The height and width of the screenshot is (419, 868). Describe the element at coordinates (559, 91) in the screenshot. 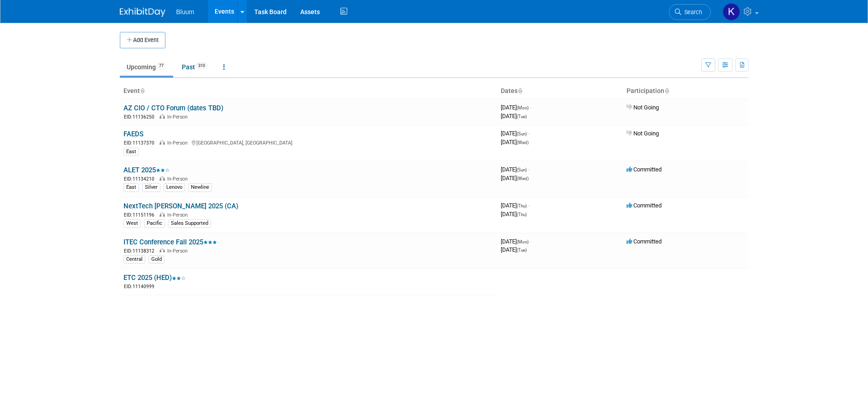

I see `th: Dates` at that location.